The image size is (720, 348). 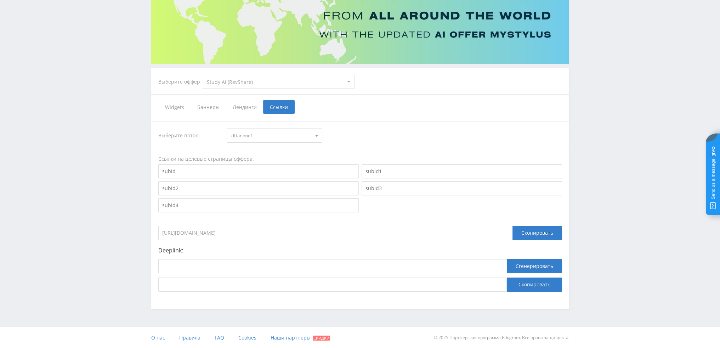 What do you see at coordinates (208, 107) in the screenshot?
I see `span: Баннеры` at bounding box center [208, 107].